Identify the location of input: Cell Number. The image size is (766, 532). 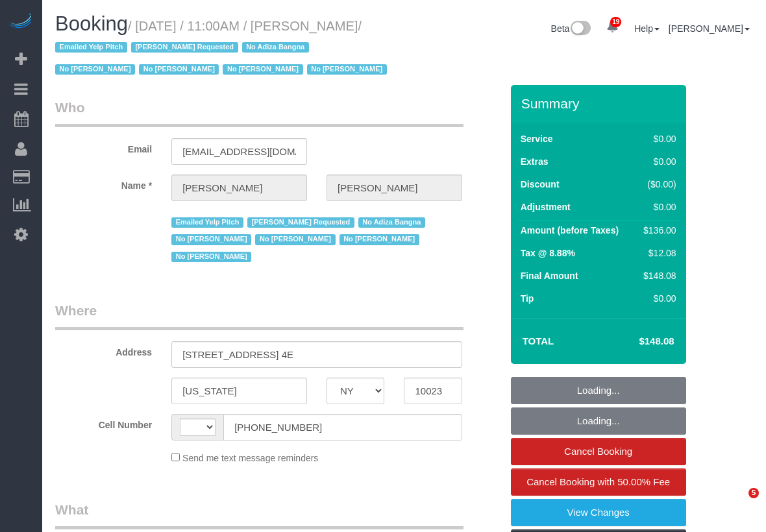
(343, 427).